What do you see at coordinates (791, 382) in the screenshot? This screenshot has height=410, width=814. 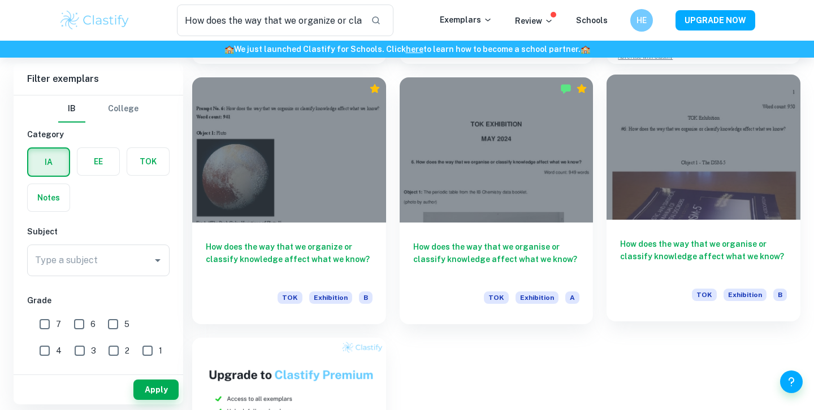 I see `button: Help and Feedback` at bounding box center [791, 382].